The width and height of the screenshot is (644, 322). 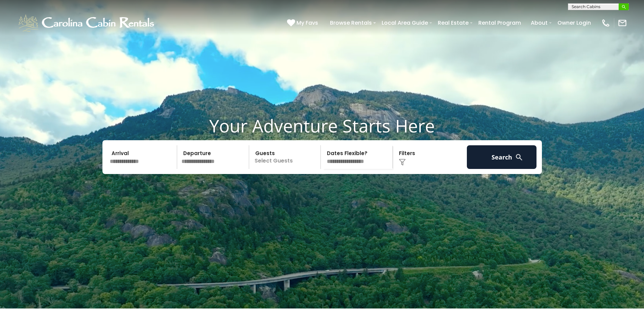 What do you see at coordinates (87, 23) in the screenshot?
I see `img: White-1-1-2.png` at bounding box center [87, 23].